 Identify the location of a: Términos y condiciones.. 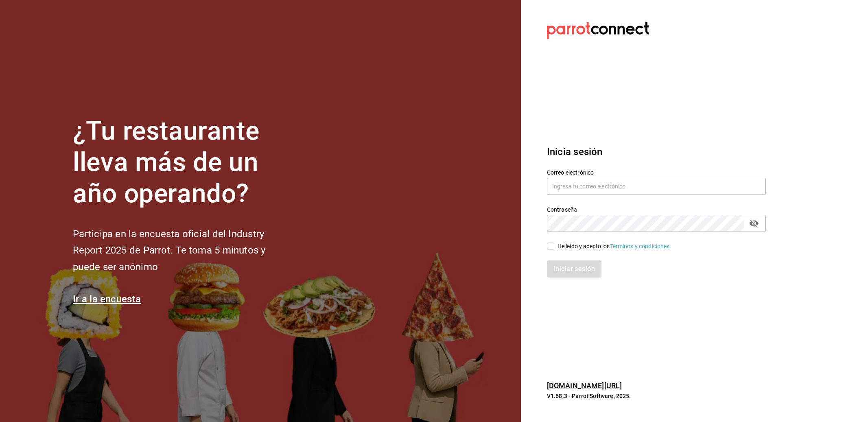
(641, 247).